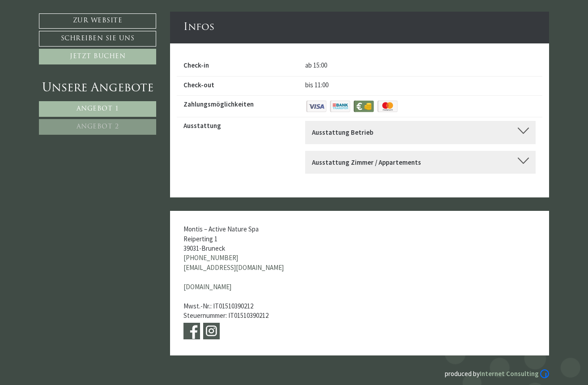 The image size is (588, 385). Describe the element at coordinates (98, 88) in the screenshot. I see `div: Unsere Angebote` at that location.